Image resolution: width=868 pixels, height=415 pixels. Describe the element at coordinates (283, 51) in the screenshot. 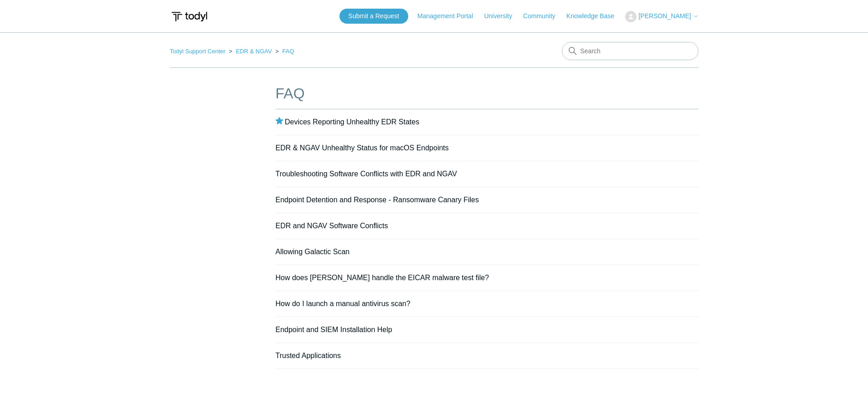

I see `li: FAQ` at that location.